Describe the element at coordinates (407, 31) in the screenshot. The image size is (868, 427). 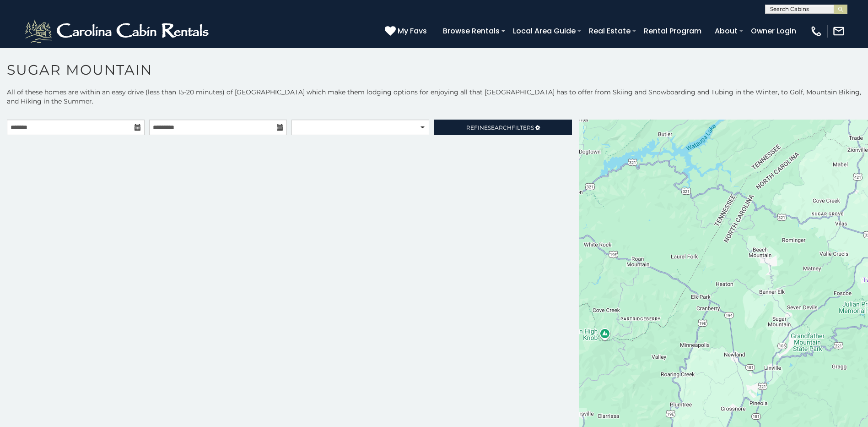
I see `a: My Favs` at that location.